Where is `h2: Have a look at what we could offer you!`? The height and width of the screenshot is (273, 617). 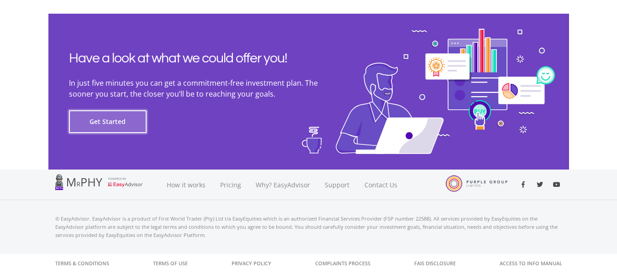 h2: Have a look at what we could offer you! is located at coordinates (206, 58).